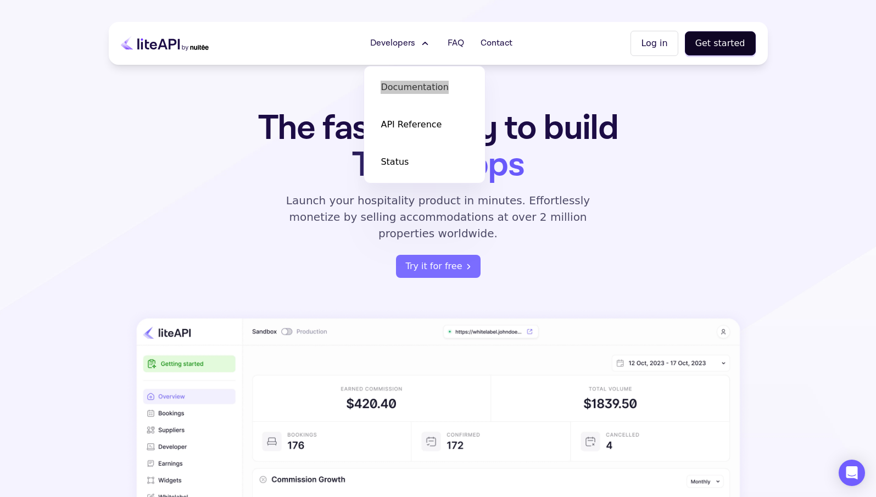 Image resolution: width=876 pixels, height=497 pixels. Describe the element at coordinates (438, 147) in the screenshot. I see `h1: The fastest way to build` at that location.